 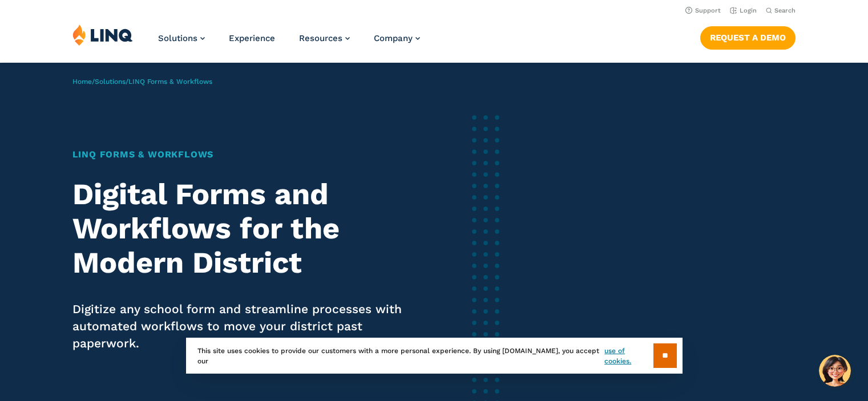 I want to click on img: LINQ | K‑12 Software, so click(x=103, y=35).